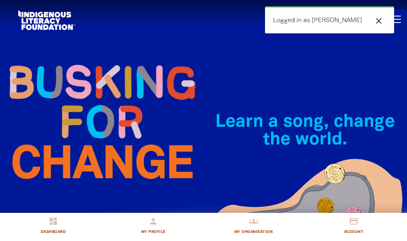 The image size is (407, 241). Describe the element at coordinates (254, 222) in the screenshot. I see `i: groups` at that location.